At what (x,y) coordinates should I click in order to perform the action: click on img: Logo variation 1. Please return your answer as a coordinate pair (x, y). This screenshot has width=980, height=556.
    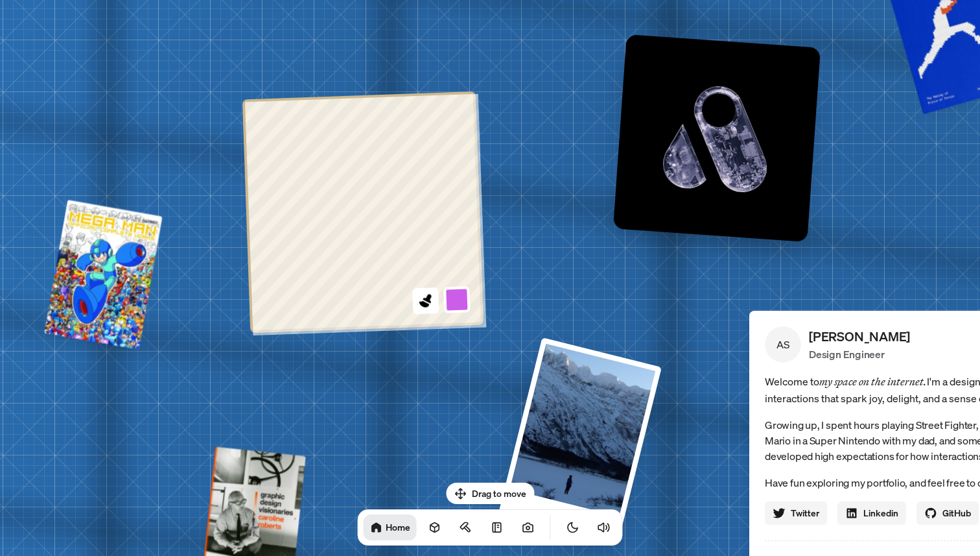
    Looking at the image, I should click on (717, 138).